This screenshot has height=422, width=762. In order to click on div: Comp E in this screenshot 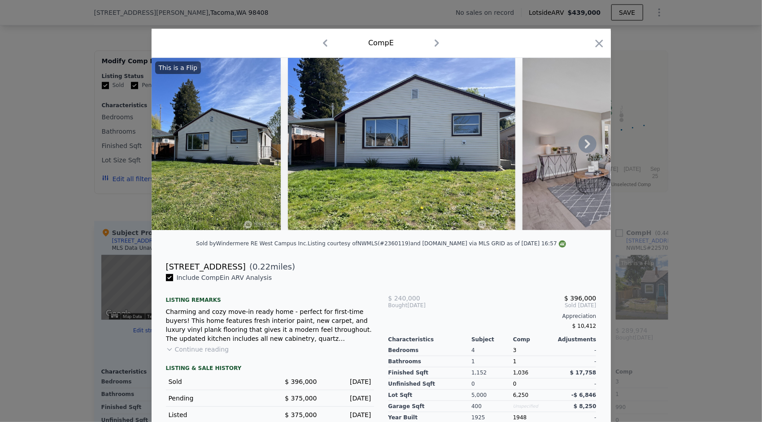, I will do `click(381, 43)`.